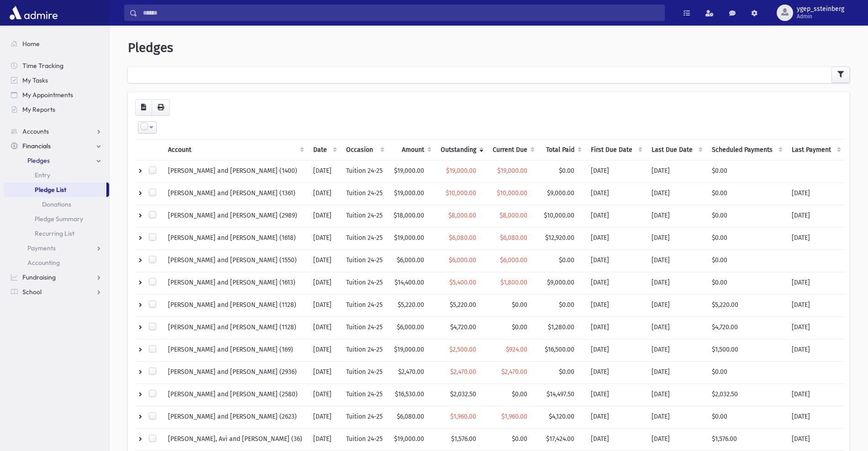 Image resolution: width=868 pixels, height=451 pixels. Describe the element at coordinates (364, 149) in the screenshot. I see `th: Occasion : activate to sort column ascending` at that location.